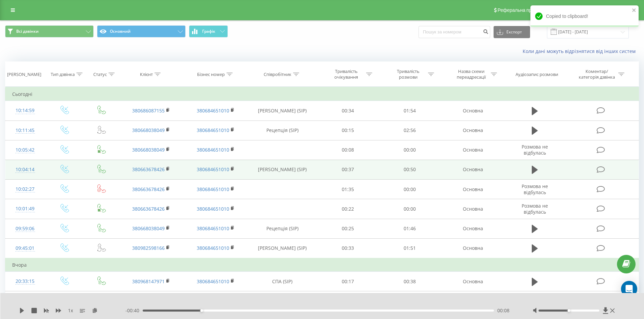 Image resolution: width=644 pixels, height=319 pixels. I want to click on div: Коментар/категорія дзвінка, so click(596, 74).